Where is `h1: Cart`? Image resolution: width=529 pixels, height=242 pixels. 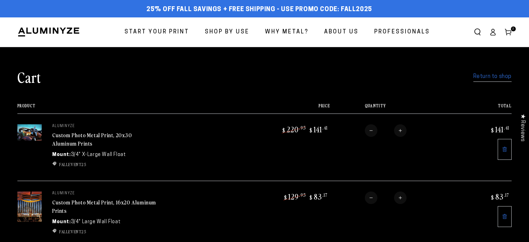 h1: Cart is located at coordinates (29, 77).